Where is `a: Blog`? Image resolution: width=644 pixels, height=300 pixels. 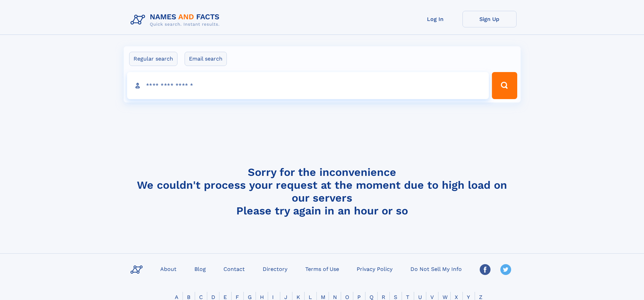 a: Blog is located at coordinates (200, 268).